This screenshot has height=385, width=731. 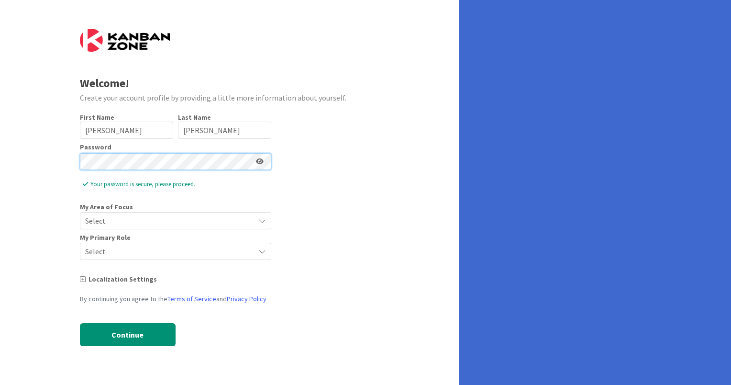 I want to click on label: Last Name, so click(x=194, y=117).